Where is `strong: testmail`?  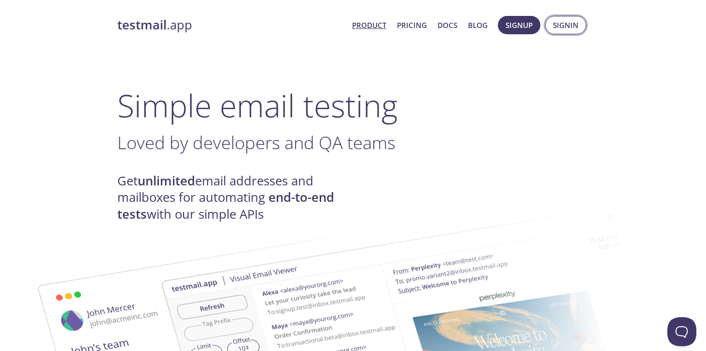
strong: testmail is located at coordinates (142, 25).